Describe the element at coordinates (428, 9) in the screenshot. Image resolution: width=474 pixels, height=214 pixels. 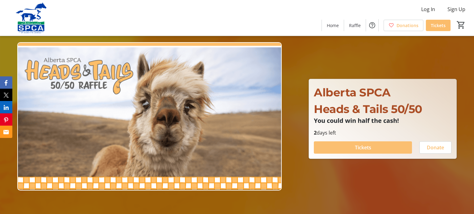
I see `button: Log In` at that location.